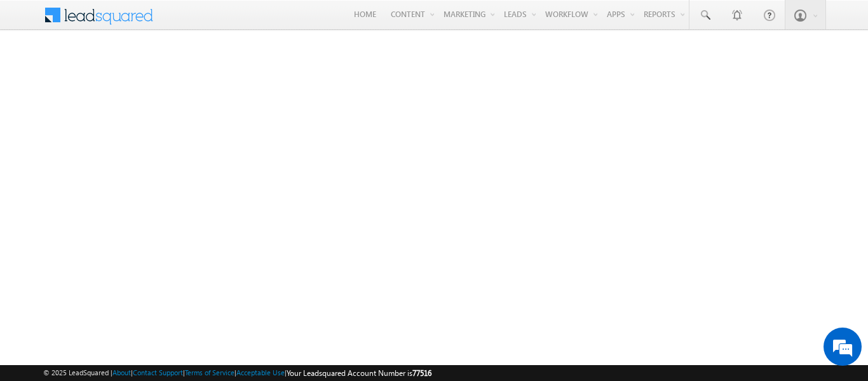  I want to click on span: © 2025 LeadSquared | | | | |, so click(237, 372).